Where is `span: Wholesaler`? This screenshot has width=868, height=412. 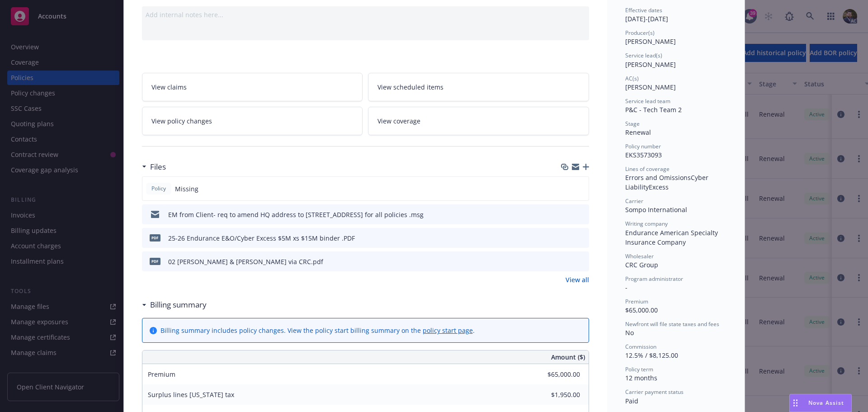 span: Wholesaler is located at coordinates (639, 256).